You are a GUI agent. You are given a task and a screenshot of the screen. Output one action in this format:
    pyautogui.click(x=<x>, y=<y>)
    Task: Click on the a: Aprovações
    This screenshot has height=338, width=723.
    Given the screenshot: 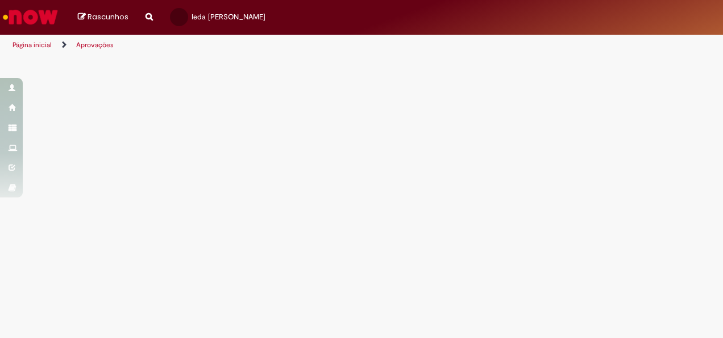 What is the action you would take?
    pyautogui.click(x=95, y=45)
    